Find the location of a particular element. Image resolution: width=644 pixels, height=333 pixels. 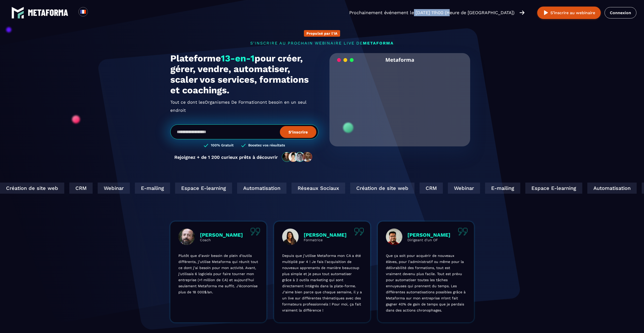

span: METAFORMA is located at coordinates (378, 43).